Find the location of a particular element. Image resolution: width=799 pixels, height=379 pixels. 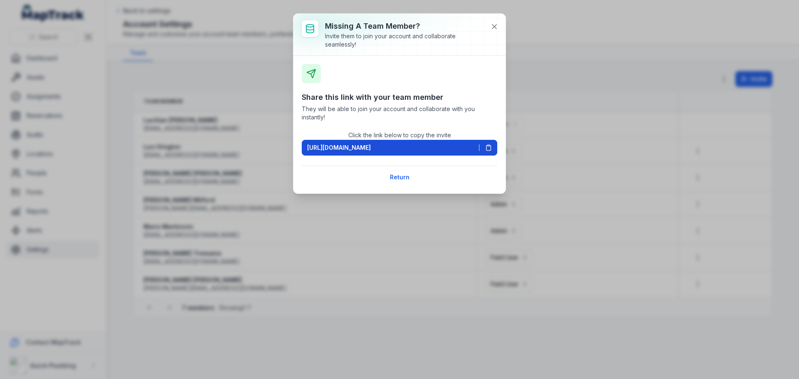

h3: Share this link with your team member is located at coordinates (400, 97).